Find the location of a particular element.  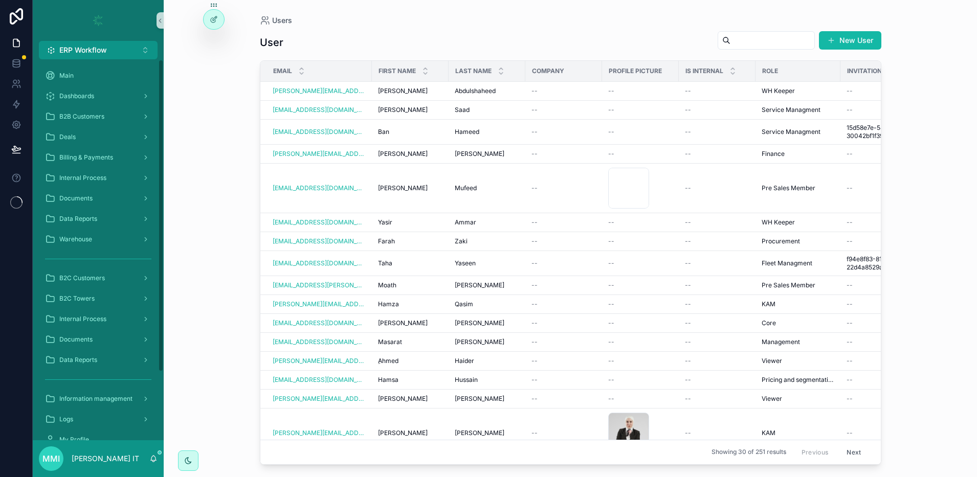

a: Ban is located at coordinates (410, 132).